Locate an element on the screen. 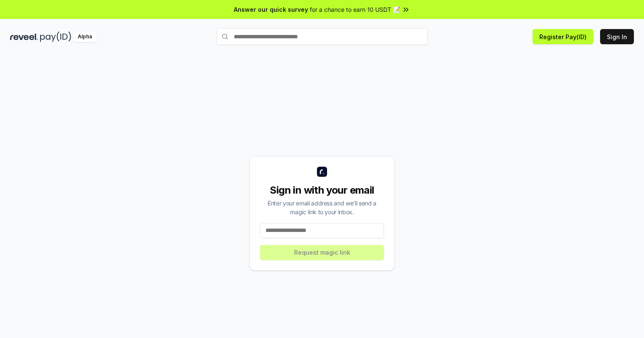 The width and height of the screenshot is (644, 338). img: pay_id is located at coordinates (56, 36).